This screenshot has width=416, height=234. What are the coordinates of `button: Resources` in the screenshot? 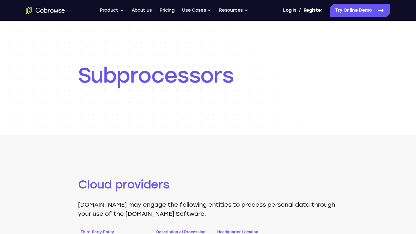 It's located at (234, 10).